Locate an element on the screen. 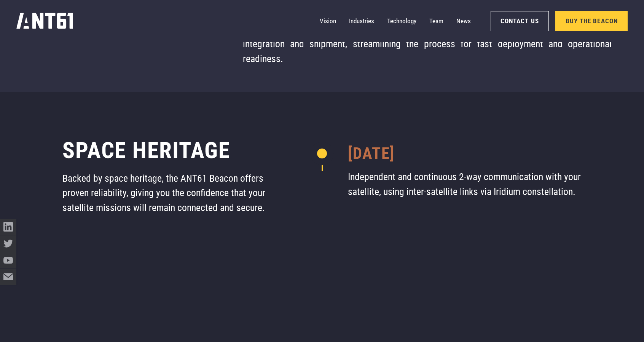  a: Team is located at coordinates (436, 21).